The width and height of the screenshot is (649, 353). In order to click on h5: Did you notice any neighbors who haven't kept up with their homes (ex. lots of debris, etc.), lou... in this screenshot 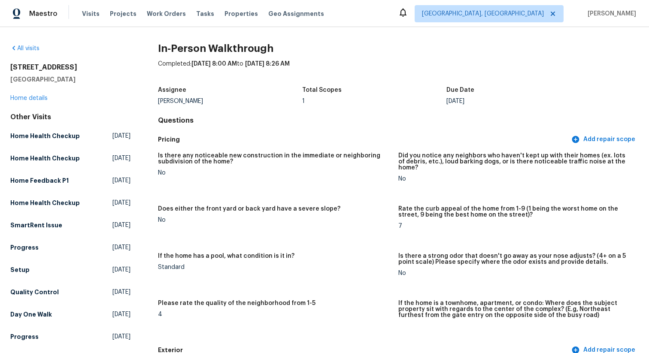, I will do `click(515, 162)`.